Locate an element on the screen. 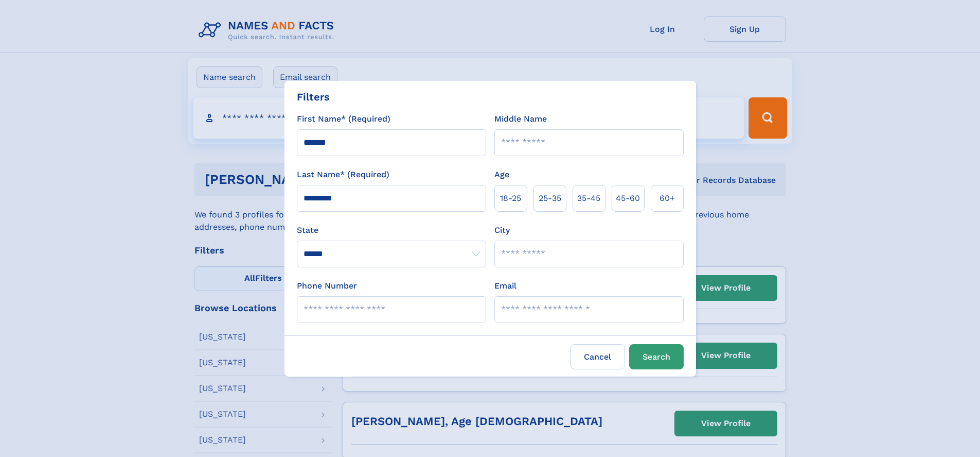  label: State is located at coordinates (392, 230).